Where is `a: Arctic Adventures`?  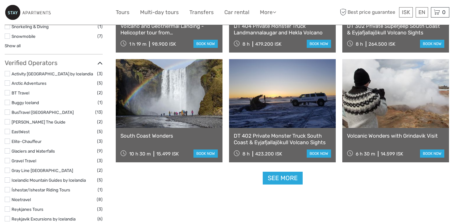 a: Arctic Adventures is located at coordinates (29, 83).